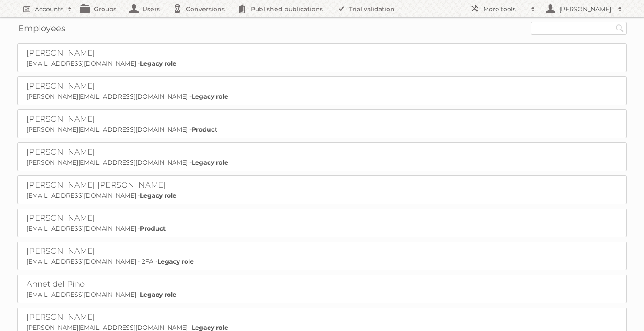  Describe the element at coordinates (135, 284) in the screenshot. I see `h2: Annet del Pino` at that location.